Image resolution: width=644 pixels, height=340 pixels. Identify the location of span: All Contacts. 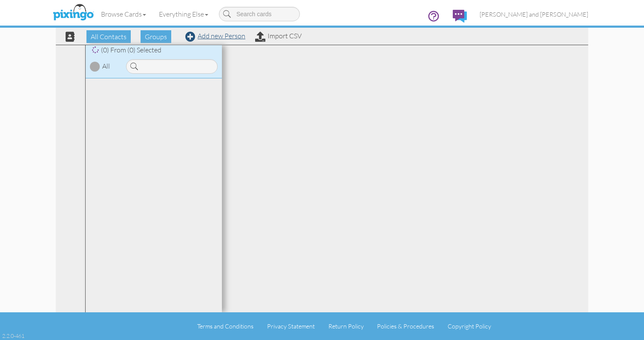
(109, 36).